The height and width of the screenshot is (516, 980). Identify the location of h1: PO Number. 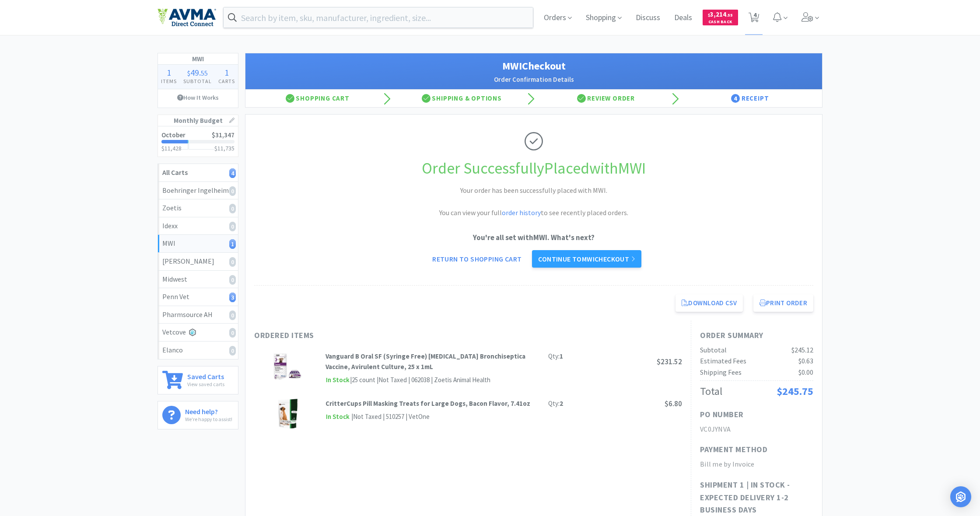
(722, 415).